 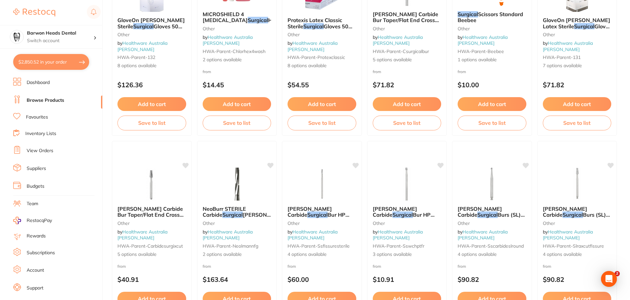 I want to click on p: $54.55, so click(x=322, y=85).